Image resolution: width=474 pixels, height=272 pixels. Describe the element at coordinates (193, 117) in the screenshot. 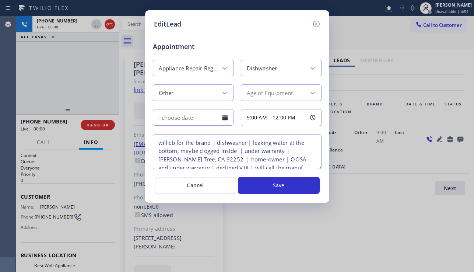

I see `input: - choose date -` at that location.